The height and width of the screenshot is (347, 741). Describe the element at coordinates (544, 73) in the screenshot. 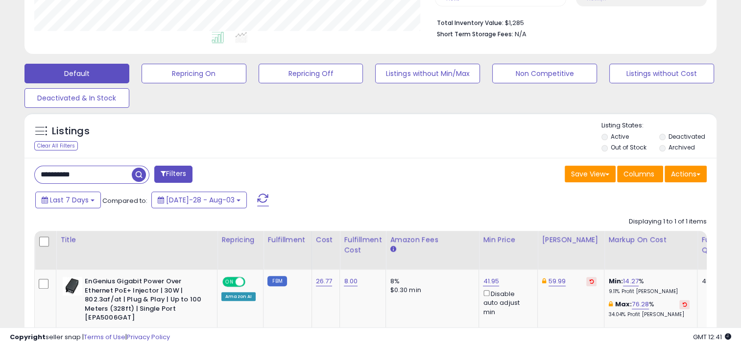

I see `button: Non Competitive` at that location.